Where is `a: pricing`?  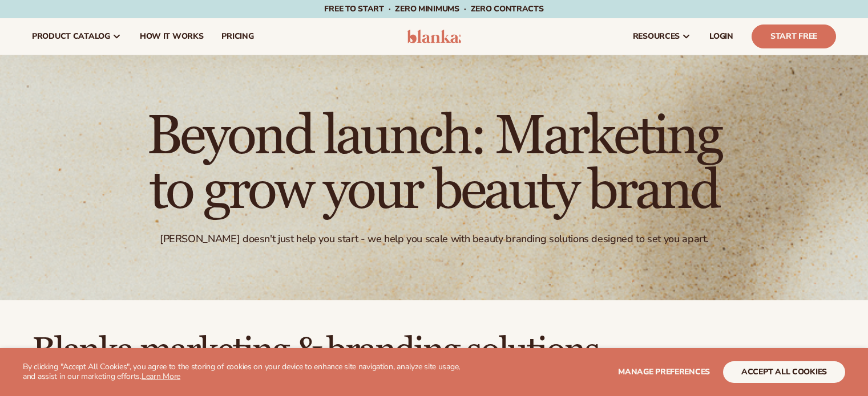 a: pricing is located at coordinates (237, 36).